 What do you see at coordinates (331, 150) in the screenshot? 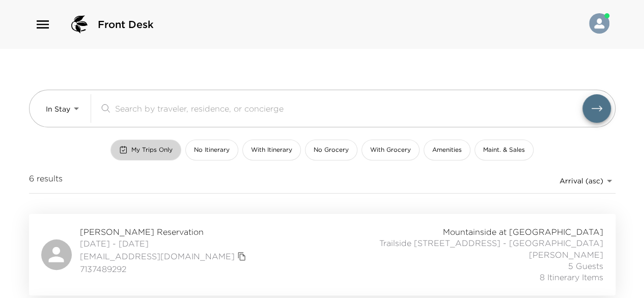
I see `span: No Grocery` at bounding box center [331, 150].